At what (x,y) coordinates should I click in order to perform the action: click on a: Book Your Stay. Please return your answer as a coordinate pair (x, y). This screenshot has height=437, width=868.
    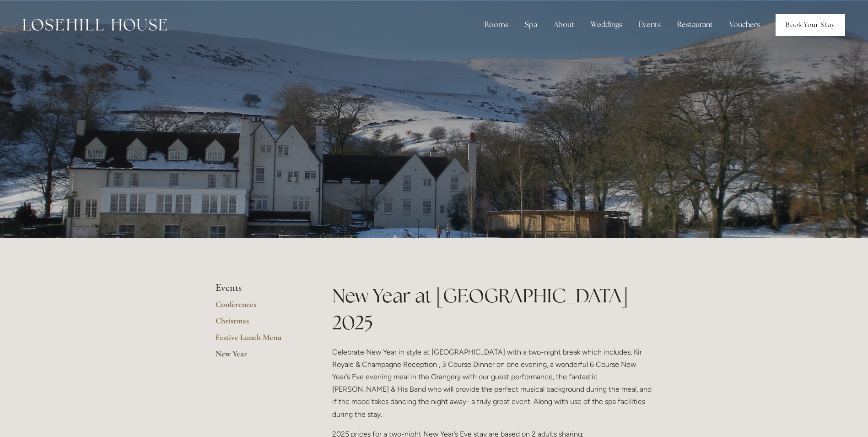
    Looking at the image, I should click on (810, 25).